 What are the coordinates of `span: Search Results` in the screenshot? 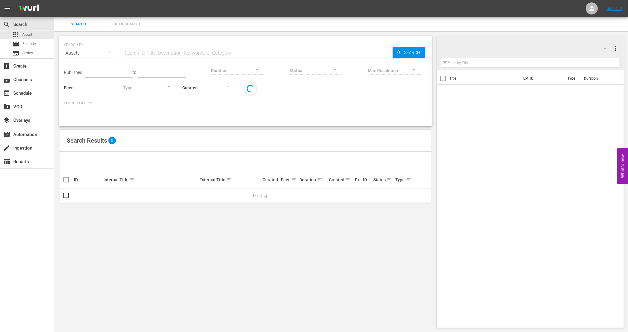 It's located at (87, 141).